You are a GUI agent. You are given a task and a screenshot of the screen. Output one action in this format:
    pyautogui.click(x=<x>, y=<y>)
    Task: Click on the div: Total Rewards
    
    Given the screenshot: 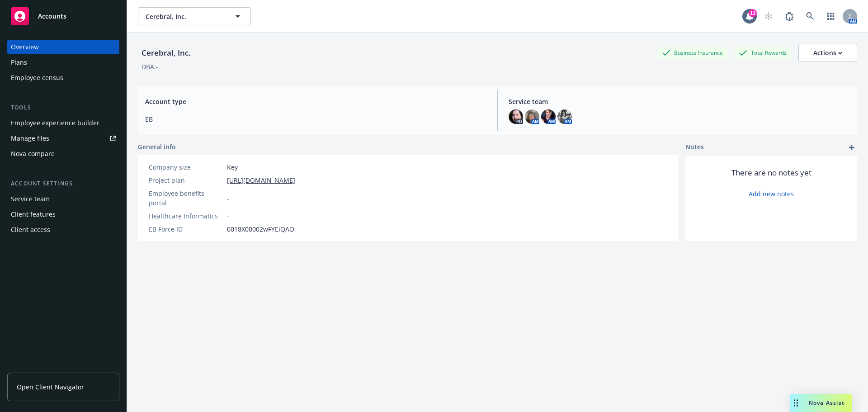 What is the action you would take?
    pyautogui.click(x=763, y=53)
    